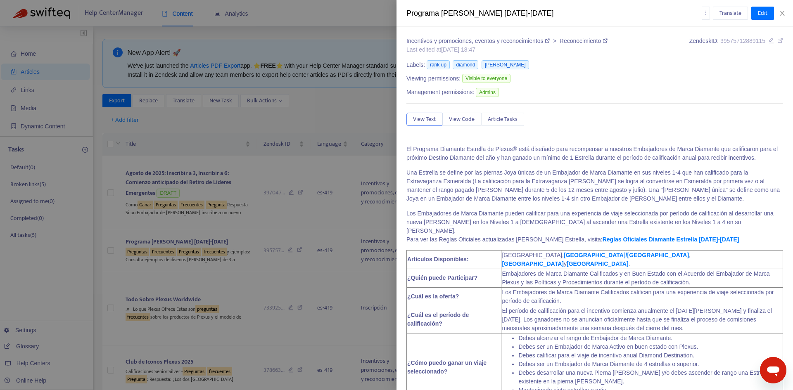  I want to click on li: Debes alcanzar el rango de Embajador de Marca Diamante., so click(650, 338).